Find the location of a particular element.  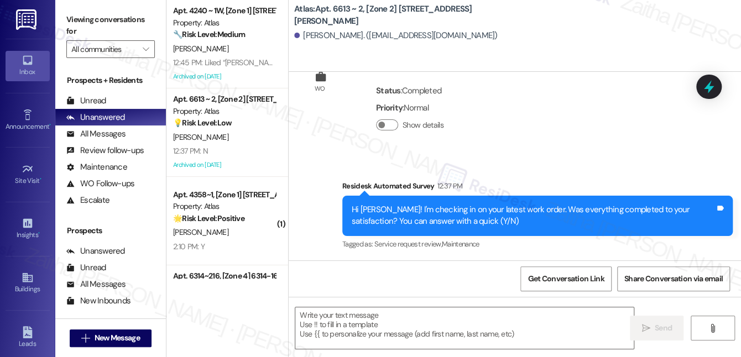

div: : Completed is located at coordinates (412, 91).